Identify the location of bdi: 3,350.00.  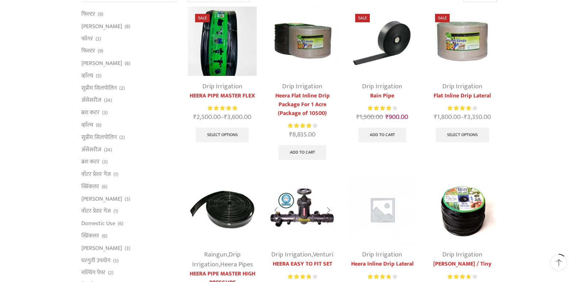
(478, 117).